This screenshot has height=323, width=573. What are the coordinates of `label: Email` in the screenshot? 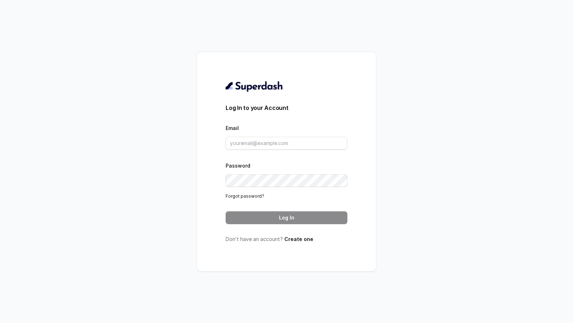 It's located at (232, 128).